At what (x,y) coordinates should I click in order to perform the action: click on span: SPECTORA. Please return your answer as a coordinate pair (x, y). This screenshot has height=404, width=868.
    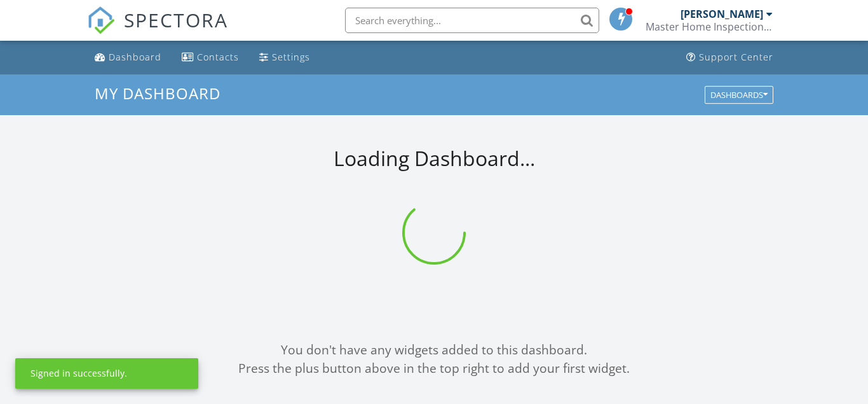
    Looking at the image, I should click on (176, 20).